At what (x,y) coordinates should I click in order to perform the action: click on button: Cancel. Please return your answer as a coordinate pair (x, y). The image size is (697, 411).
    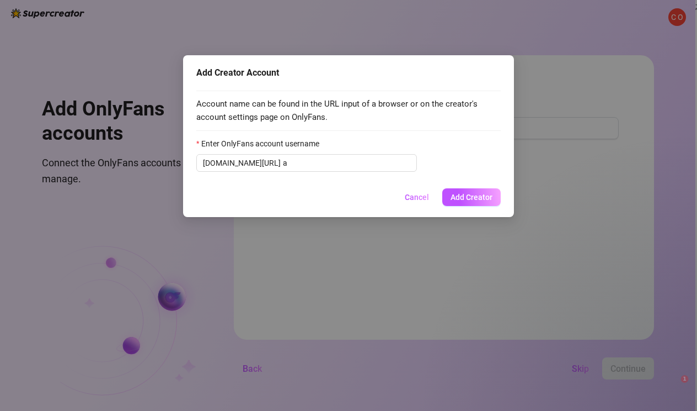
    Looking at the image, I should click on (417, 197).